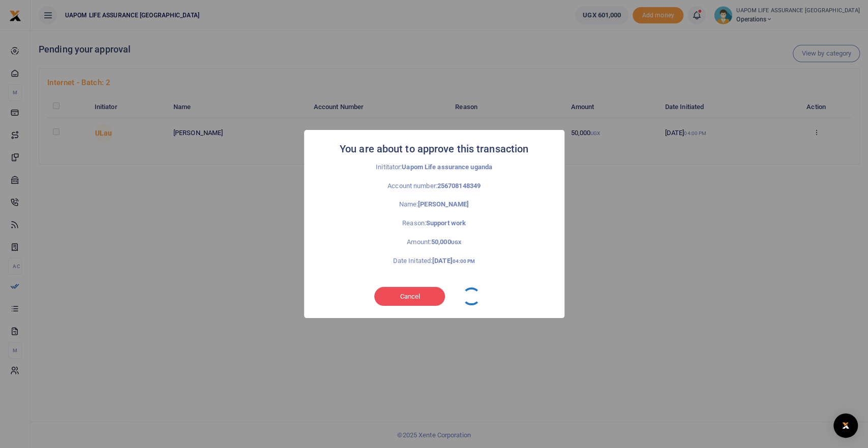 The width and height of the screenshot is (868, 448). Describe the element at coordinates (435, 205) in the screenshot. I see `p: Name:` at that location.